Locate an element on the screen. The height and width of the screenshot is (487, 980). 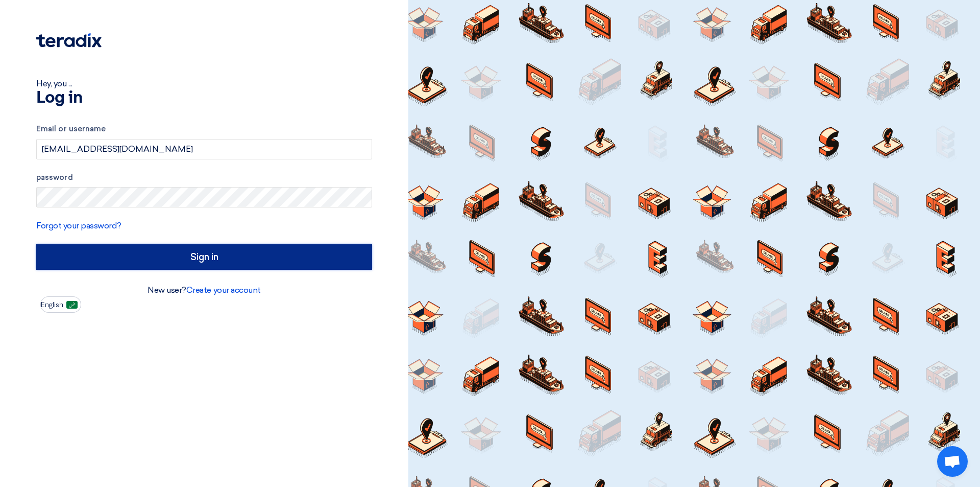
a: Open chat is located at coordinates (952, 461).